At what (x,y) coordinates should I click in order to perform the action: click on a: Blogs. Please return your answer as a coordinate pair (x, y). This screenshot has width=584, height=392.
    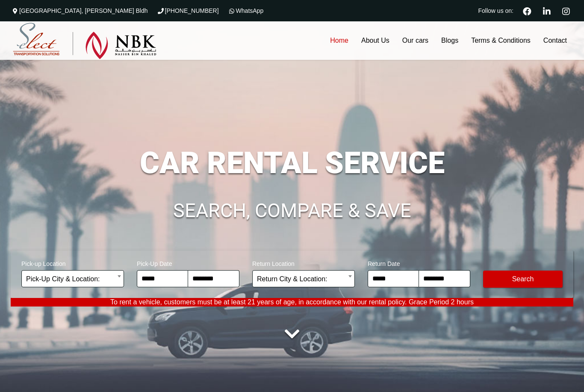
    Looking at the image, I should click on (450, 41).